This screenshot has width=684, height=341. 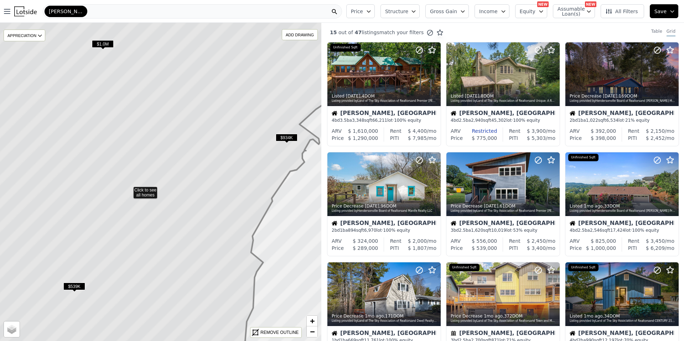 What do you see at coordinates (384, 316) in the screenshot?
I see `div: Price Decrease , 171 DOM` at bounding box center [384, 316].